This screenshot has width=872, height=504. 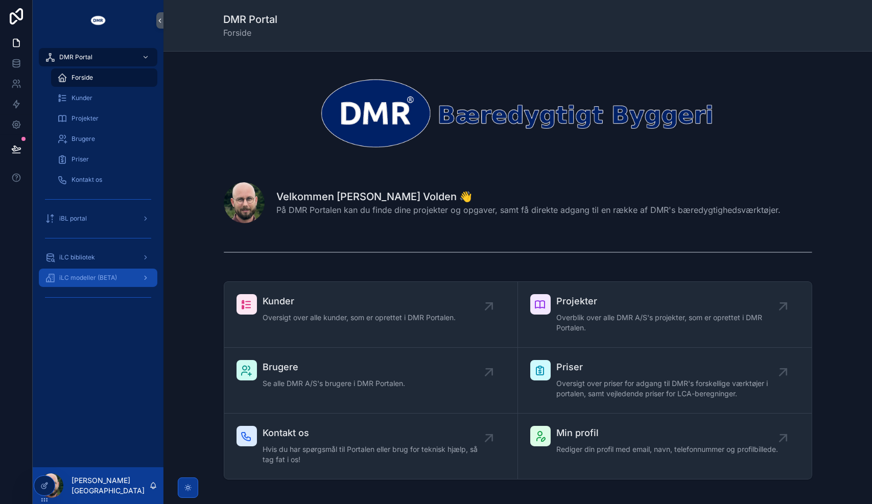 What do you see at coordinates (371, 315) in the screenshot?
I see `a: KunderOversigt over alle kunder, som er oprettet i DMR Portalen.` at bounding box center [371, 315].